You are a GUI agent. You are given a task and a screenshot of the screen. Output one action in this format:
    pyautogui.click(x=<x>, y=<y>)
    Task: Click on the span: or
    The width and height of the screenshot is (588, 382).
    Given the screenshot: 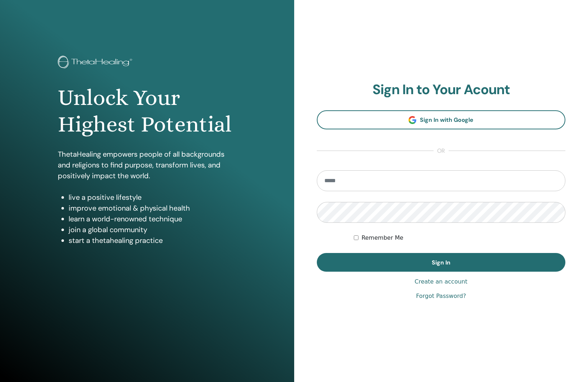 What is the action you would take?
    pyautogui.click(x=441, y=151)
    